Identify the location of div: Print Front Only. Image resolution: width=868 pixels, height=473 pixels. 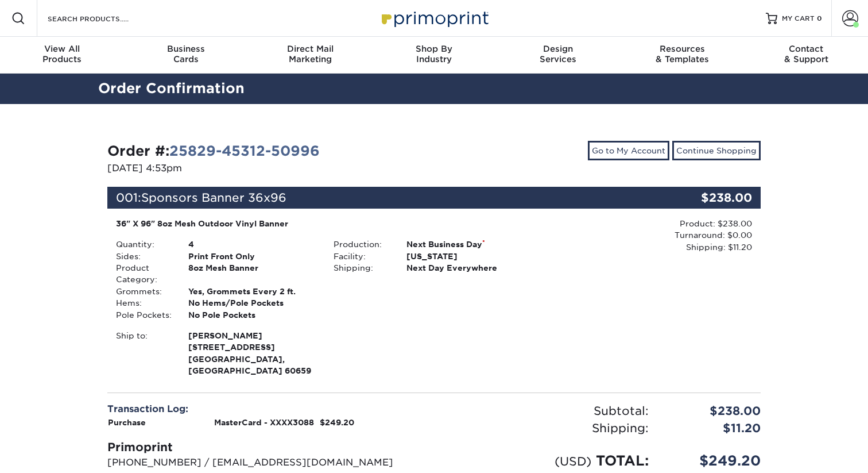
(252, 256).